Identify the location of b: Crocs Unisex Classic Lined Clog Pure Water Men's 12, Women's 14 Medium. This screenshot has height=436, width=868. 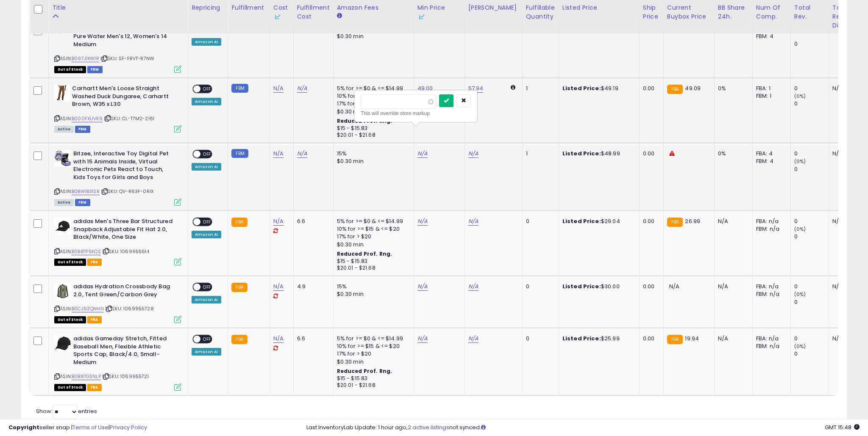
(124, 38).